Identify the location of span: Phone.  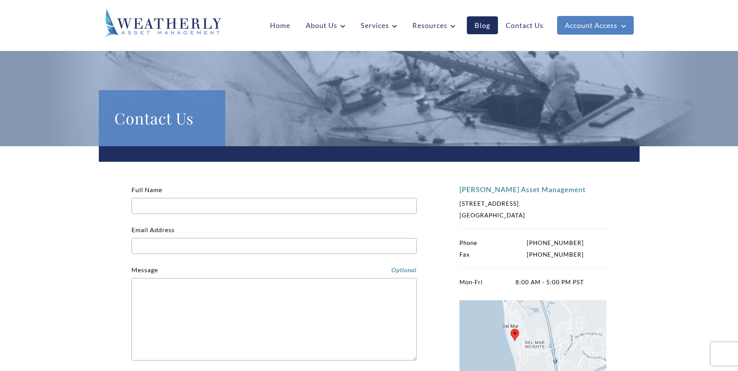
(469, 243).